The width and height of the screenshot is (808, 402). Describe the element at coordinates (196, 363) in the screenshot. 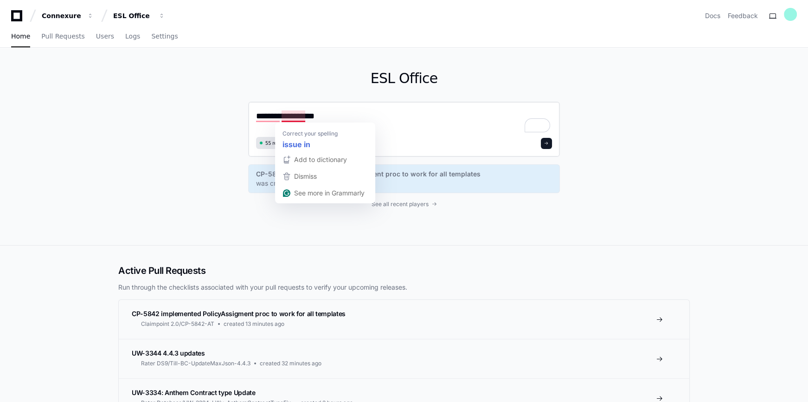

I see `span: Rater DS9/Till-BC-UpdateMaxJson-4.4.3` at that location.